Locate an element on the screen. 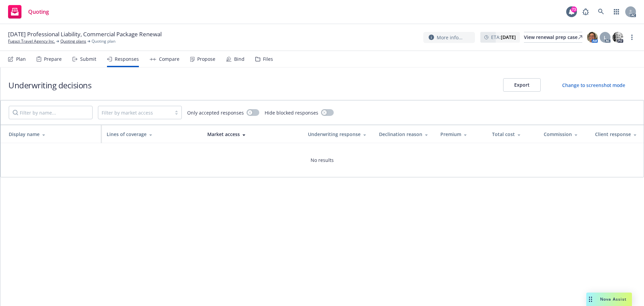  div: Change to screenshot mode is located at coordinates (594, 85).